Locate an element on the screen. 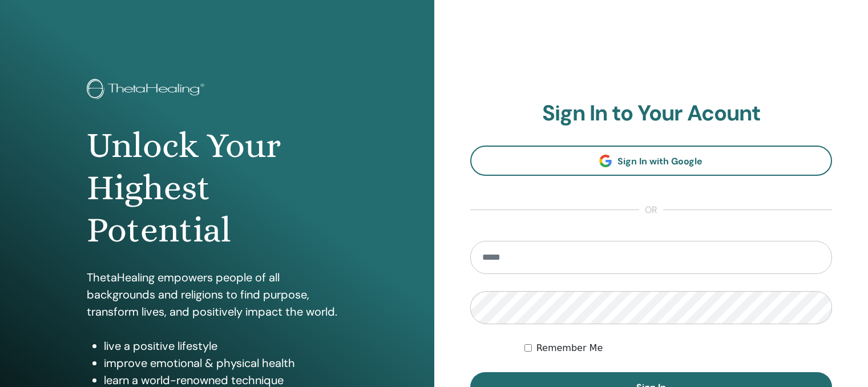 Image resolution: width=868 pixels, height=387 pixels. p: ThetaHealing empowers people of all backgrounds and religions to find purpose, transform lives, a... is located at coordinates (217, 295).